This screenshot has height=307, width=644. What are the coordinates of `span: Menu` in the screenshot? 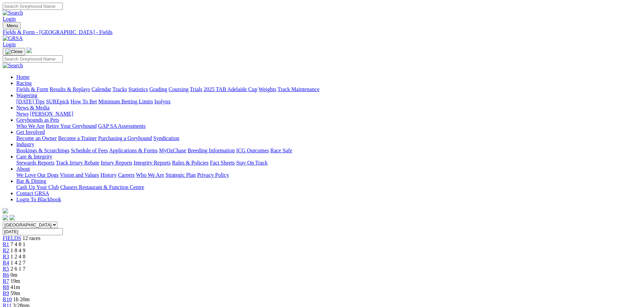 It's located at (12, 25).